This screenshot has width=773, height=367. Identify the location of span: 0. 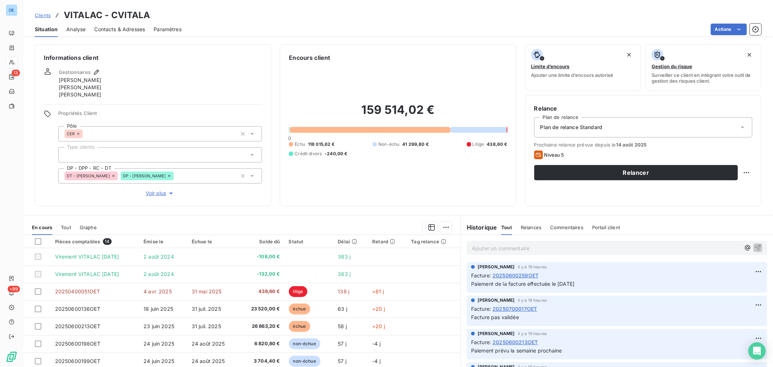
(289, 138).